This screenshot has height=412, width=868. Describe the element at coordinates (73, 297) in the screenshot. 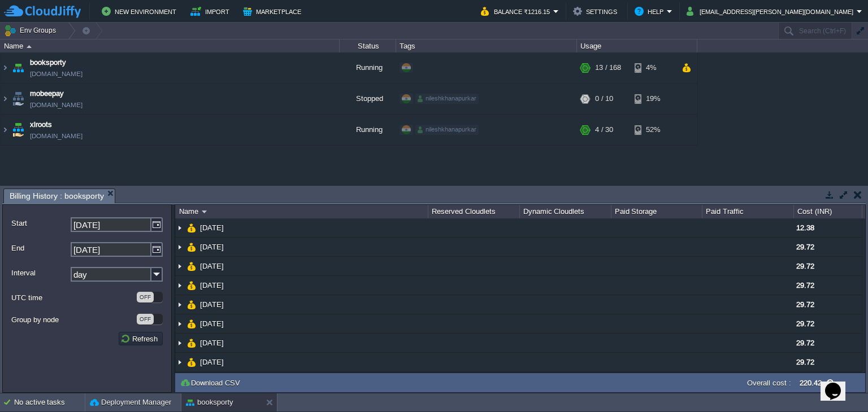

I see `label: UTC time` at that location.